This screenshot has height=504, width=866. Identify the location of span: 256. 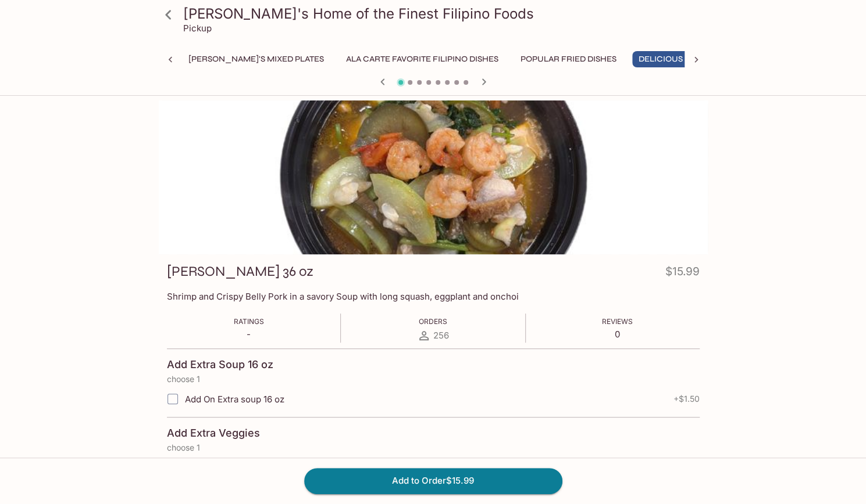
(441, 335).